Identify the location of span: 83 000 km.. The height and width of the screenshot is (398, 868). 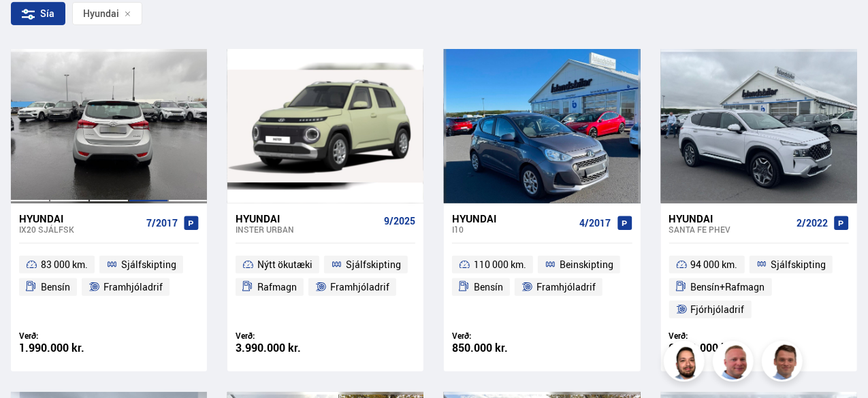
(64, 265).